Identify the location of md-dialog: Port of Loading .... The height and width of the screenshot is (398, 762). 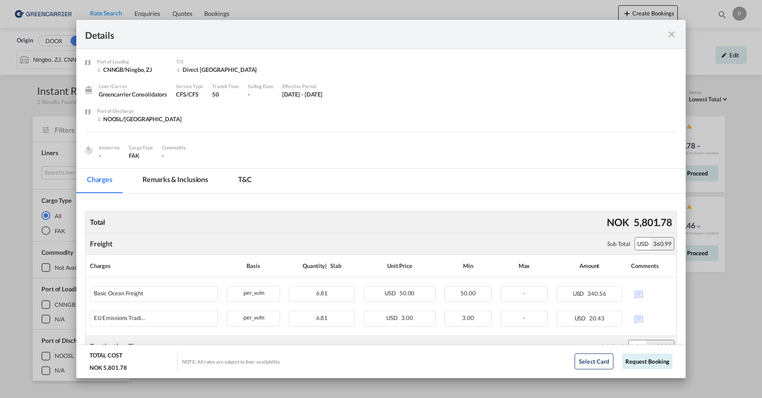
(381, 199).